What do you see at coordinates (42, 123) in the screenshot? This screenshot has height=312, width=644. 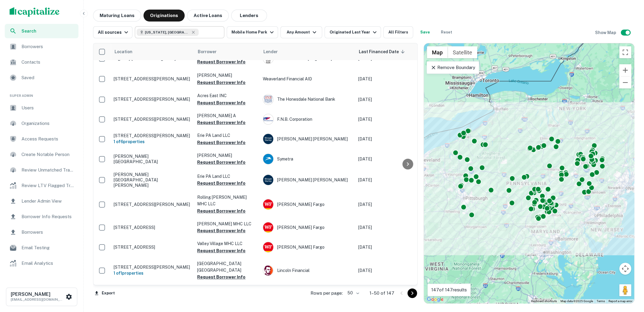 I see `a: Organizations` at bounding box center [42, 123].